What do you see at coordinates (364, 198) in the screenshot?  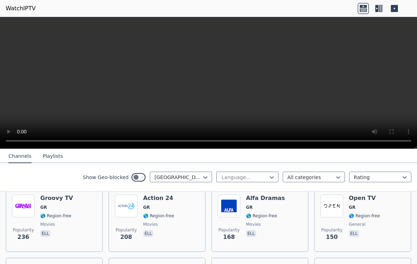 I see `h6: Open TV` at bounding box center [364, 198].